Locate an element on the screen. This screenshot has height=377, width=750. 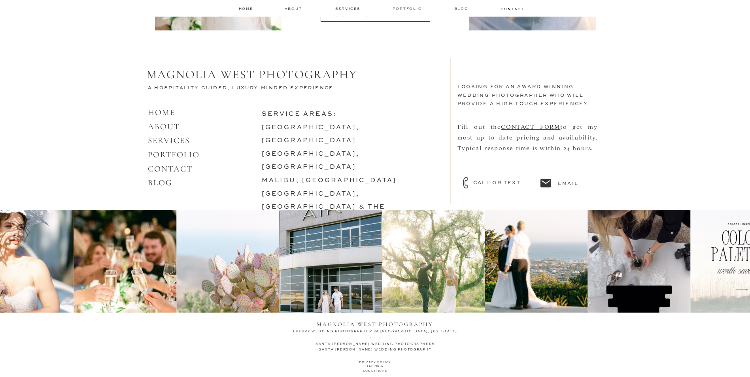
img: 1️⃣ Instagram and Pinterest don’t come with price tags. Use them for inspiration, not expectation... is located at coordinates (639, 261).